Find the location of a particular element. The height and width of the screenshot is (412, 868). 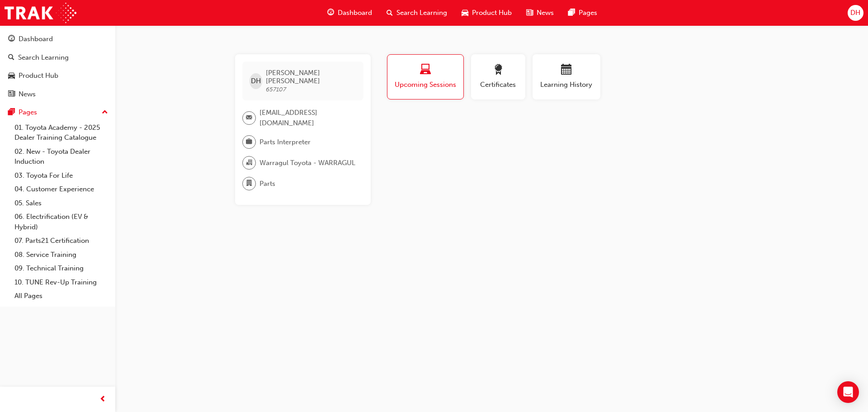

span: email-icon is located at coordinates (249, 118).